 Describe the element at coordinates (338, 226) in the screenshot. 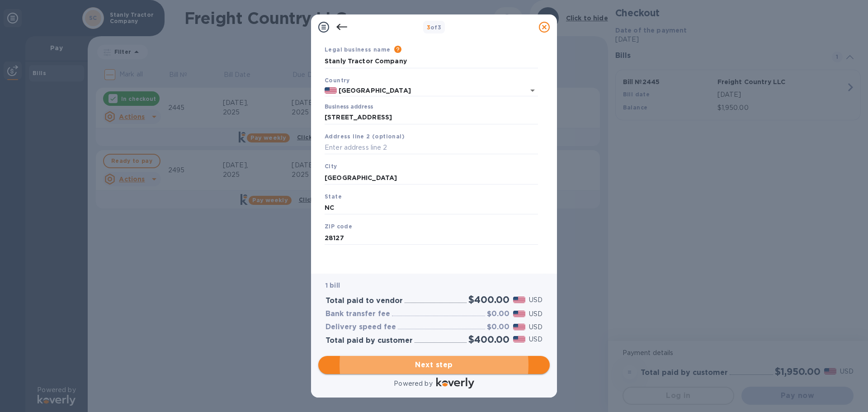

I see `b: ZIP code` at that location.